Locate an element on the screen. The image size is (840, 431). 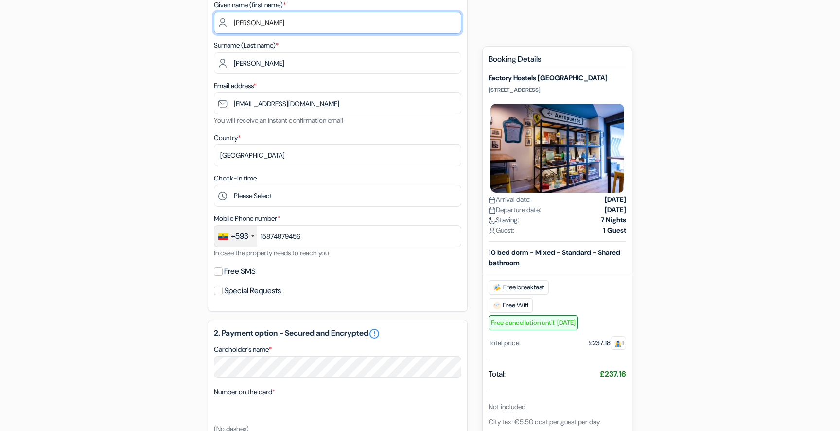
span: Free Wifi is located at coordinates (510, 305).